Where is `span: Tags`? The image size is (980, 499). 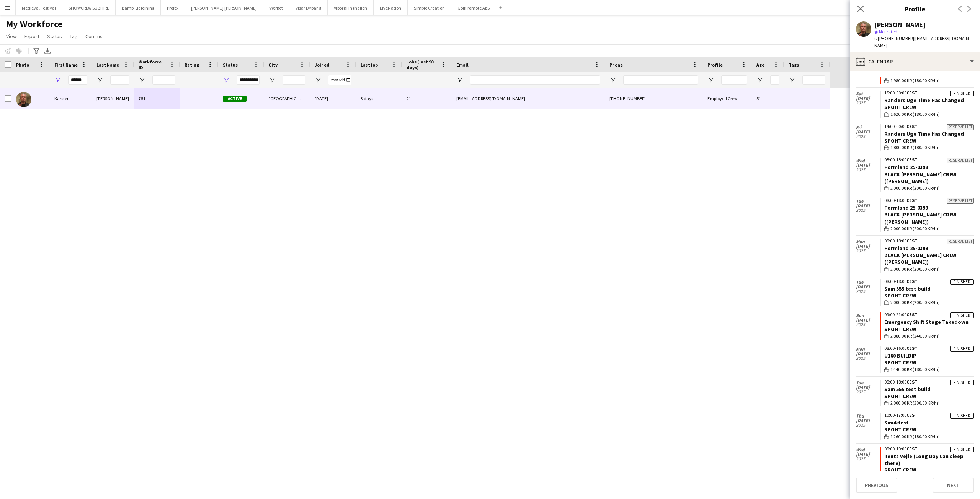
span: Tags is located at coordinates (794, 65).